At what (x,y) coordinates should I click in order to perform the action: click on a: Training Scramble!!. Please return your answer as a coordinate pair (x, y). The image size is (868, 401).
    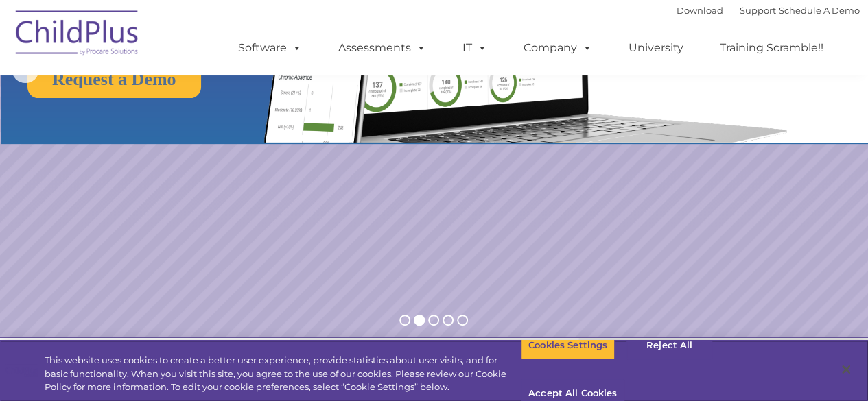
    Looking at the image, I should click on (771, 48).